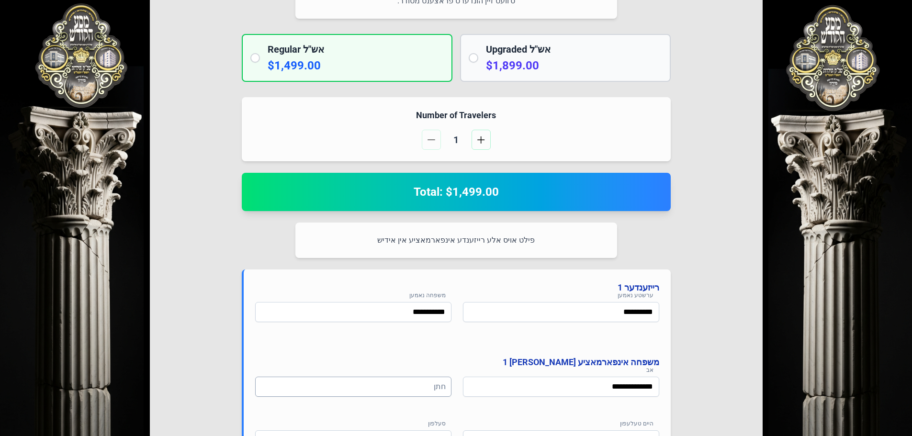  What do you see at coordinates (456, 240) in the screenshot?
I see `p: פילט אויס אלע רייזענדע אינפארמאציע אין אידיש` at bounding box center [456, 240].